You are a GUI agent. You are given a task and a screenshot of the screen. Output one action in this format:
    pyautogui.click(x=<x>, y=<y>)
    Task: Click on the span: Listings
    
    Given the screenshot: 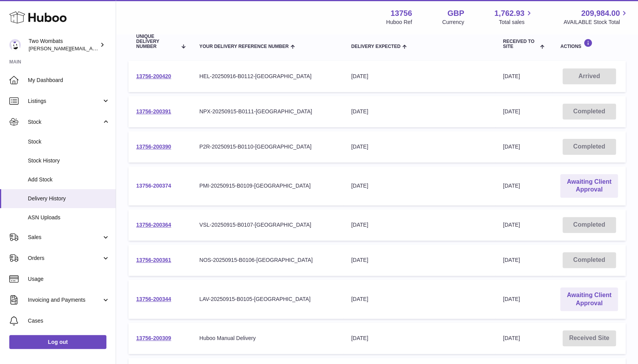 What is the action you would take?
    pyautogui.click(x=64, y=101)
    